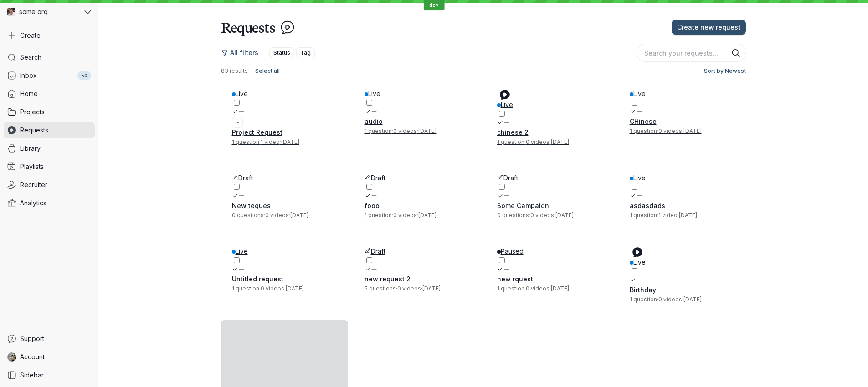  I want to click on a: Pro Teale avatarAccount, so click(49, 357).